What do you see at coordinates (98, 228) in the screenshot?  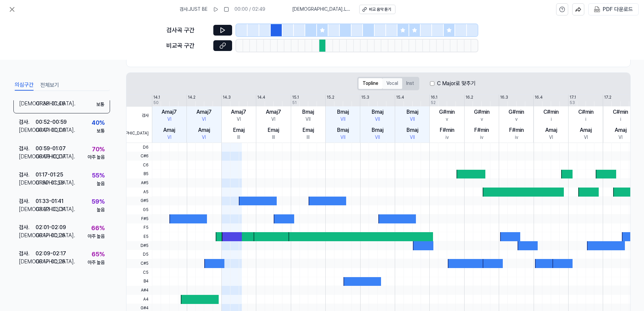 I see `div: 66 %` at bounding box center [98, 228].